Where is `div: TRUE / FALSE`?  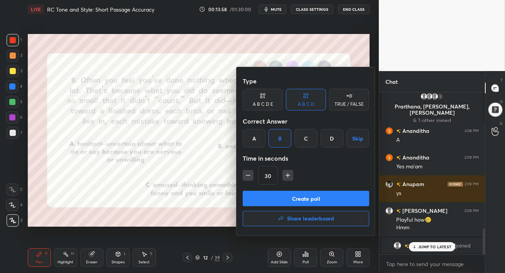
div: TRUE / FALSE is located at coordinates (349, 104).